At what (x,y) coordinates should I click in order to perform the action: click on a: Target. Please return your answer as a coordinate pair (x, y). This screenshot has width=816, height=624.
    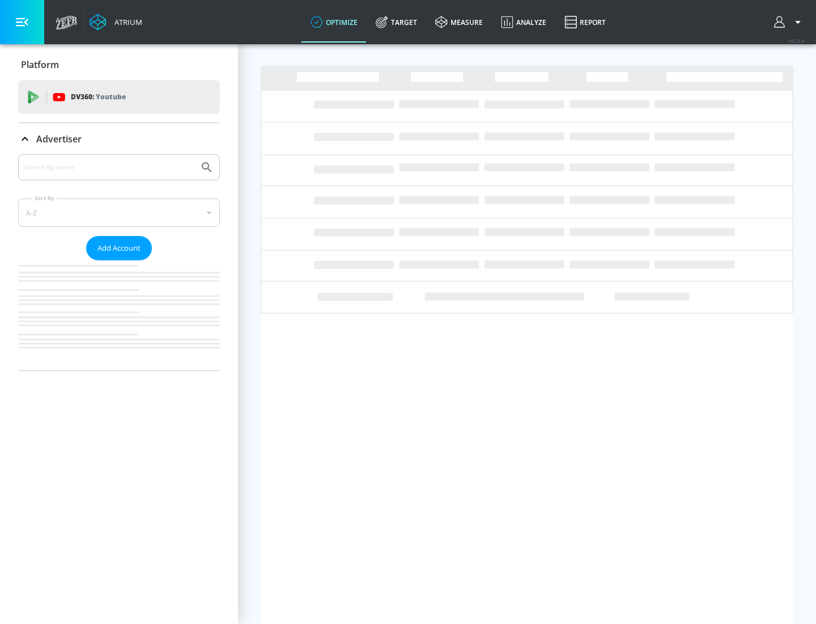
    Looking at the image, I should click on (396, 22).